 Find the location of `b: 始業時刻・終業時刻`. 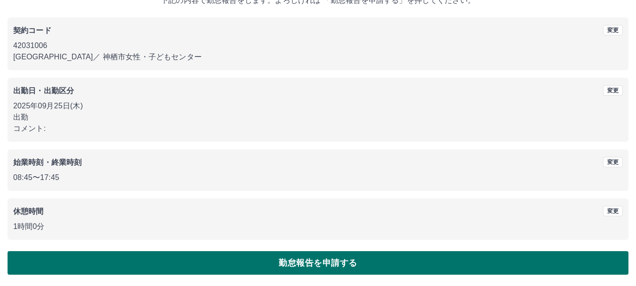

b: 始業時刻・終業時刻 is located at coordinates (47, 162).